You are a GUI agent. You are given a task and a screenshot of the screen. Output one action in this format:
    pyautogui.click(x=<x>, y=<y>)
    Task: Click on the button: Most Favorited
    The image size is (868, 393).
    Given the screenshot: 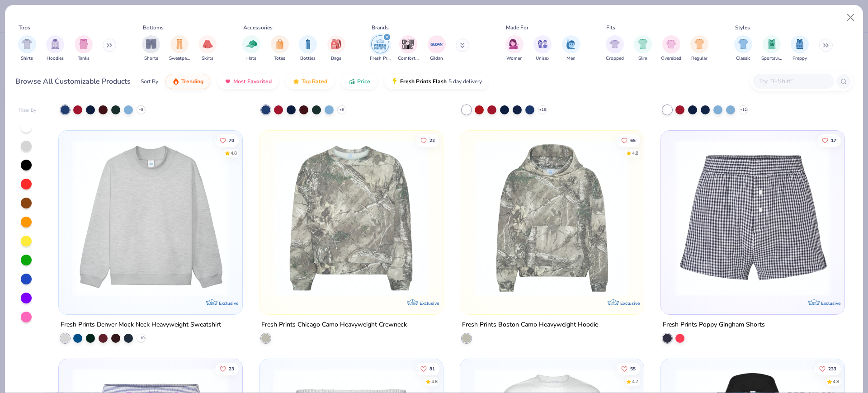 What is the action you would take?
    pyautogui.click(x=248, y=81)
    